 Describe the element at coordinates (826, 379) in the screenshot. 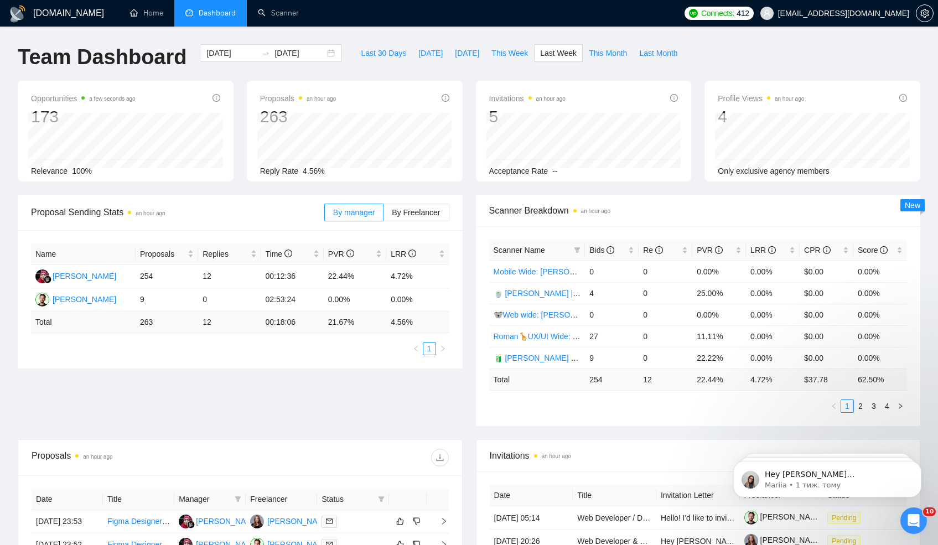

I see `td: $ 37.78` at that location.